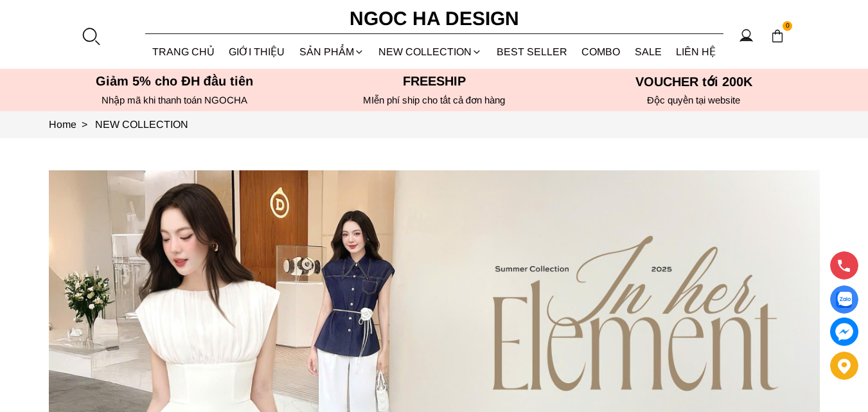  Describe the element at coordinates (257, 51) in the screenshot. I see `a: GIỚI THIỆU` at that location.